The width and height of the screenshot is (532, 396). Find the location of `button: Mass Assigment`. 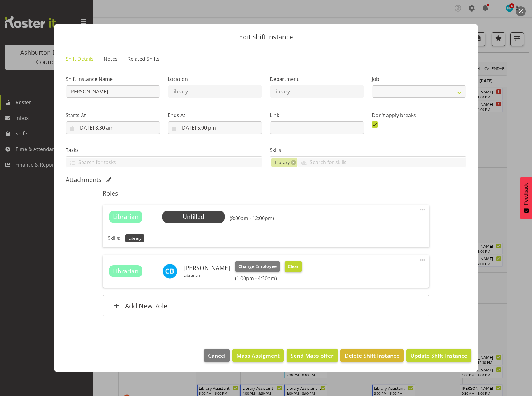

button: Mass Assigment is located at coordinates (258, 355).